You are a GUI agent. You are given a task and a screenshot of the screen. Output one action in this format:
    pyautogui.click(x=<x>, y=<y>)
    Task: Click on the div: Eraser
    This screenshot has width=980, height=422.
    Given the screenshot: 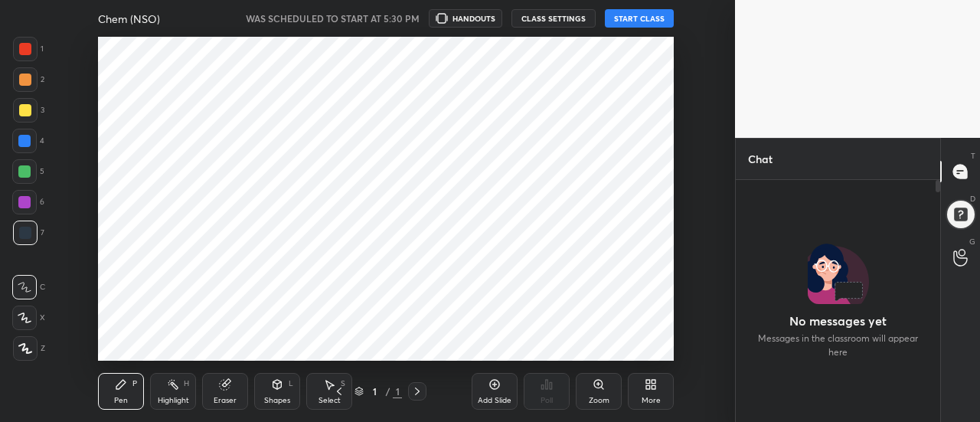 What is the action you would take?
    pyautogui.click(x=225, y=401)
    